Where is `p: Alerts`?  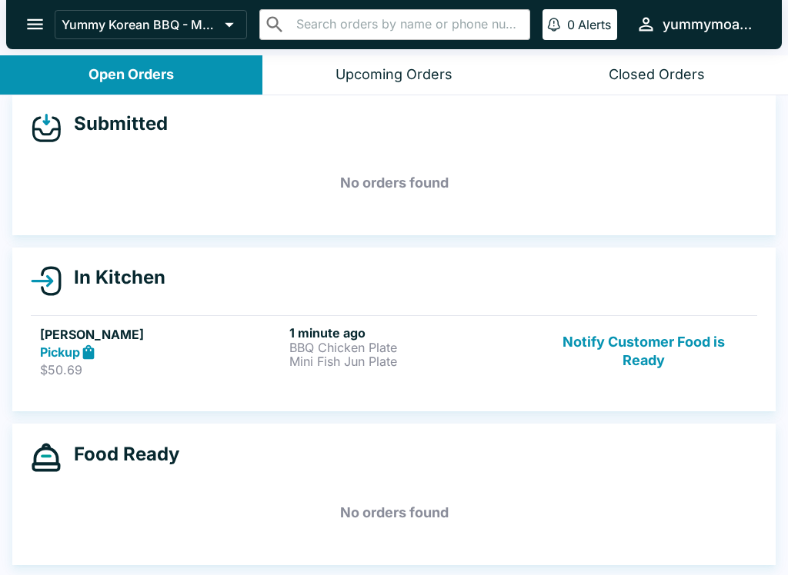
p: Alerts is located at coordinates (594, 25).